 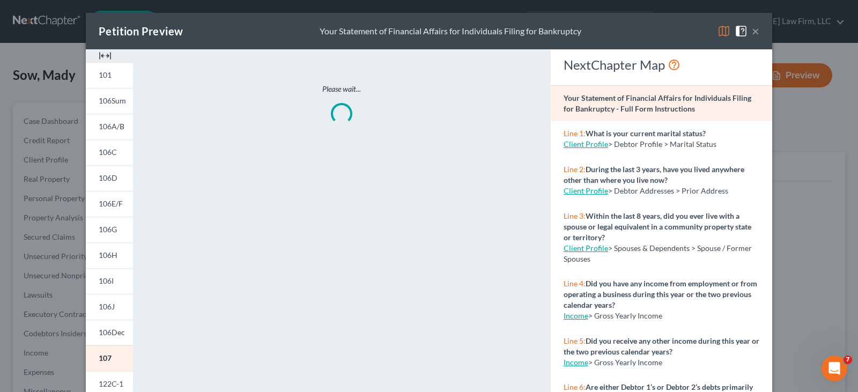 I want to click on span: Line 5:, so click(x=575, y=341).